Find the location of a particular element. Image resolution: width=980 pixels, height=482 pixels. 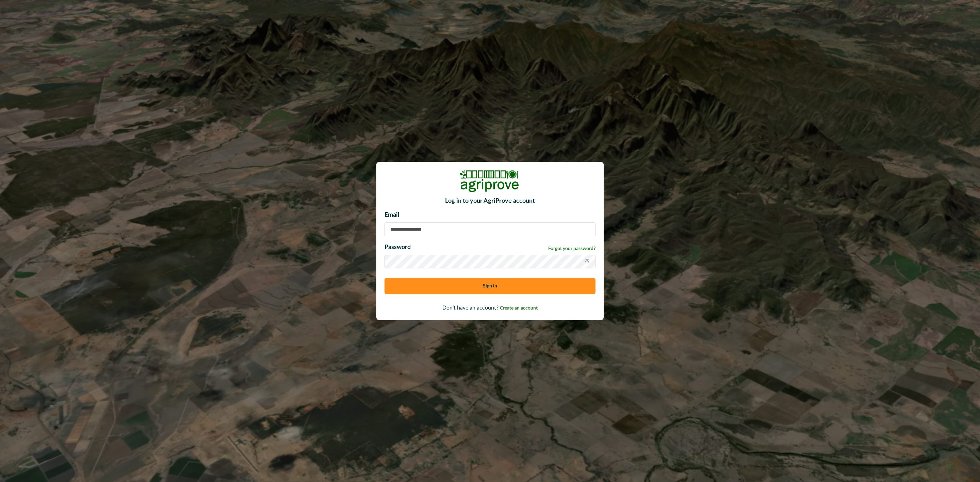

p: Email is located at coordinates (490, 215).